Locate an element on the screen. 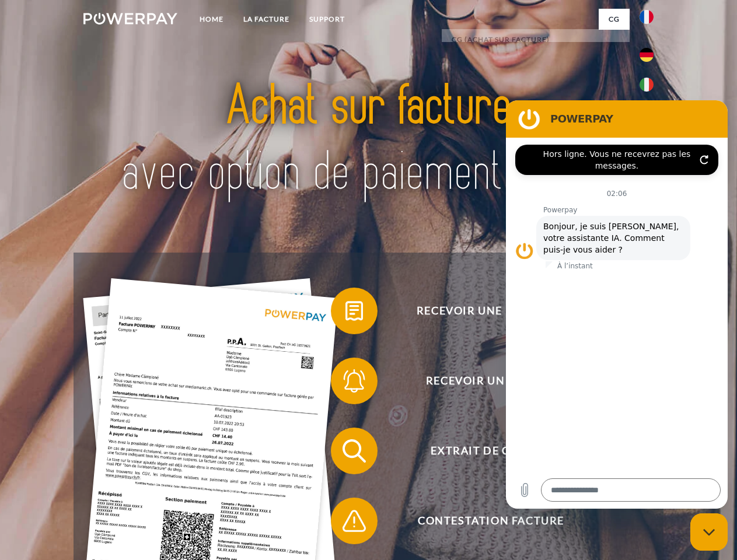 The width and height of the screenshot is (737, 560). button: Recevoir une facture ? is located at coordinates (483, 311).